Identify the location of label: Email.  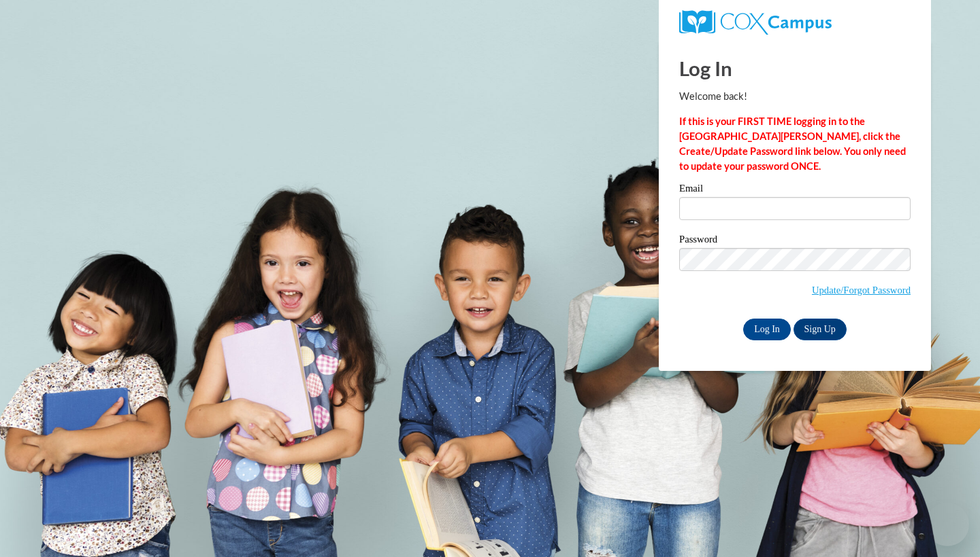
(795, 190).